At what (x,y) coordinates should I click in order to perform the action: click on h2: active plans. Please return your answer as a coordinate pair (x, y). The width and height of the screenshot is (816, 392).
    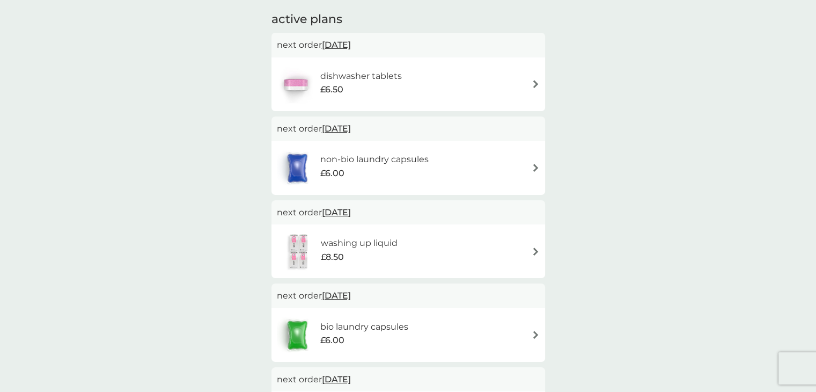
    Looking at the image, I should click on (408, 19).